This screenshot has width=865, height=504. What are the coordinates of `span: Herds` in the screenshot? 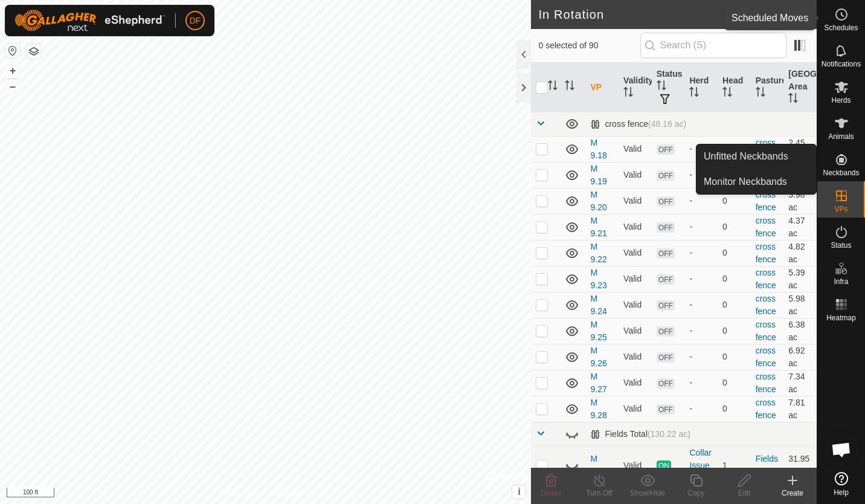 It's located at (841, 101).